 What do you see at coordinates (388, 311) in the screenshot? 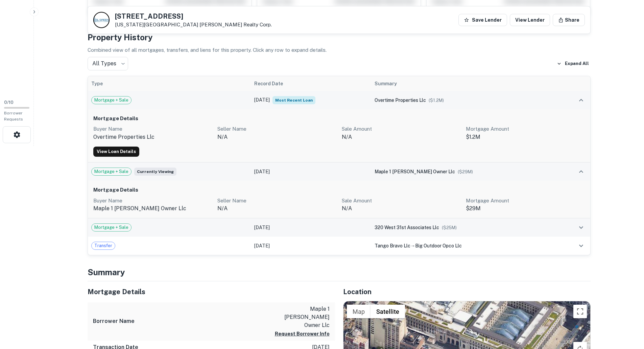
I see `button: Show satellite imagery` at bounding box center [388, 311].